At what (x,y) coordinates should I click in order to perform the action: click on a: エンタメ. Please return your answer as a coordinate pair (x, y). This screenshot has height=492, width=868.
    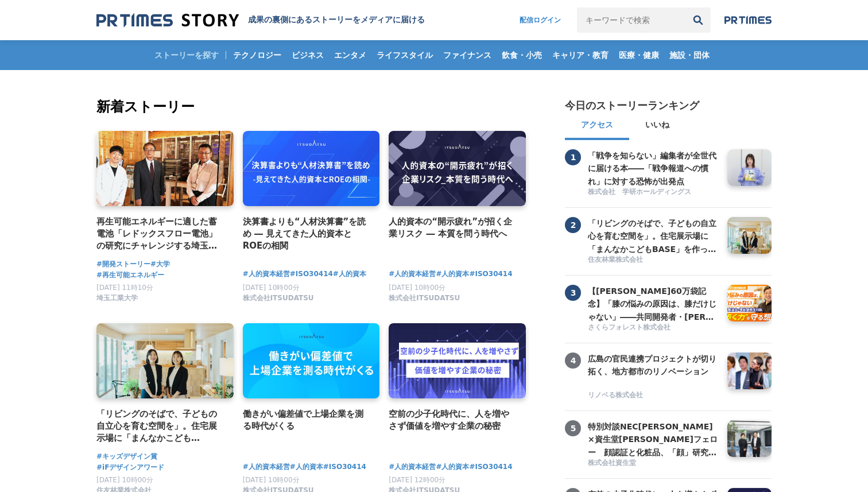
    Looking at the image, I should click on (350, 55).